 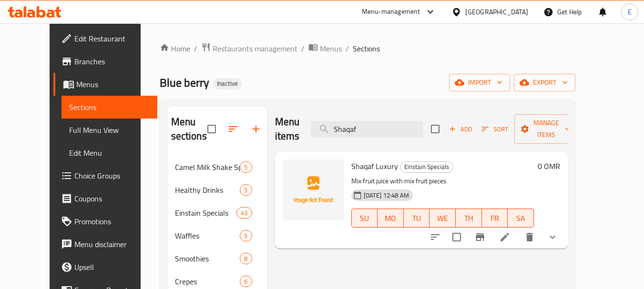 I want to click on a: Edit Menu, so click(x=109, y=153).